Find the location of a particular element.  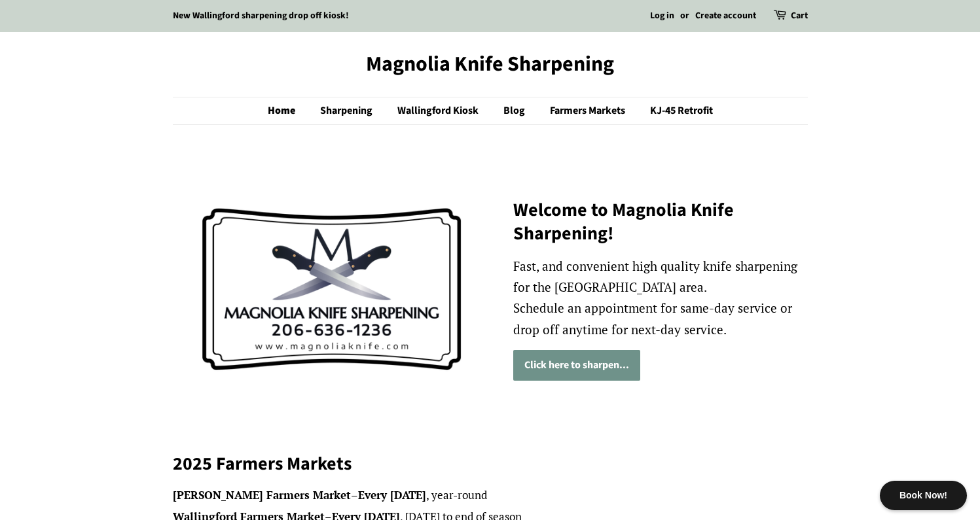

a: Sharpening is located at coordinates (347, 110).